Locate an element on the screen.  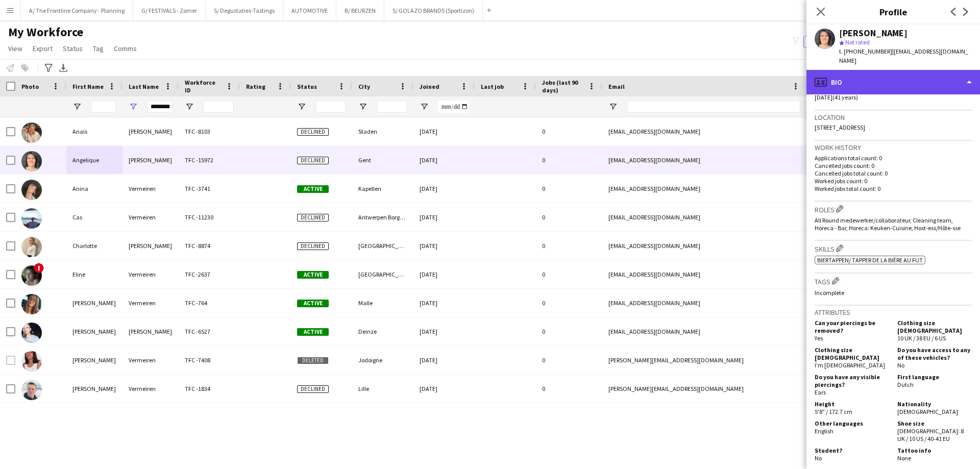
a: Status is located at coordinates (73, 48).